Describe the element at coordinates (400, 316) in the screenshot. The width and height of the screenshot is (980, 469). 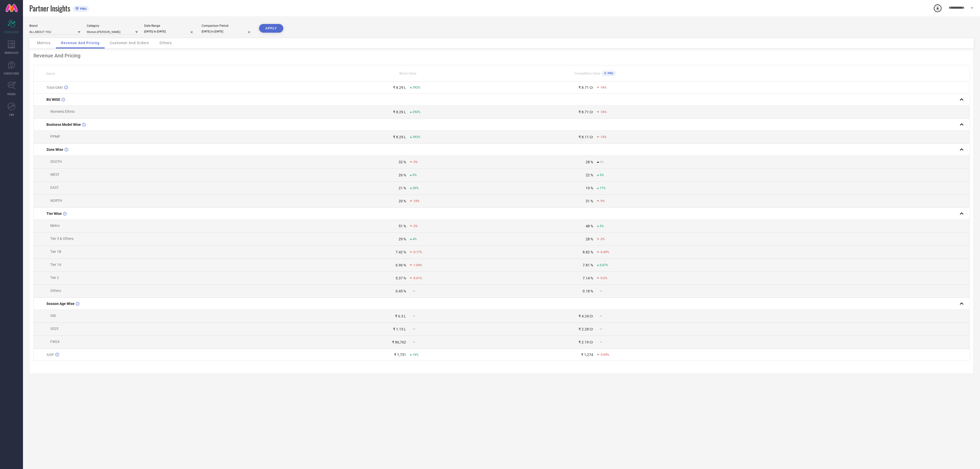
I see `div: ₹ 6.3 L` at that location.